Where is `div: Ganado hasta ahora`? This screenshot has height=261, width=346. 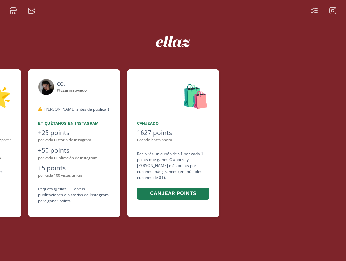 div: Ganado hasta ahora is located at coordinates (173, 140).